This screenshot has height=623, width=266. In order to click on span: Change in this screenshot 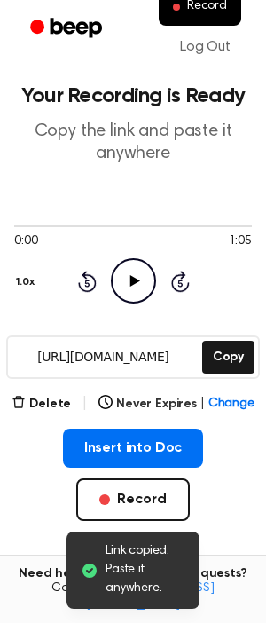, I will do `click(232, 404)`.